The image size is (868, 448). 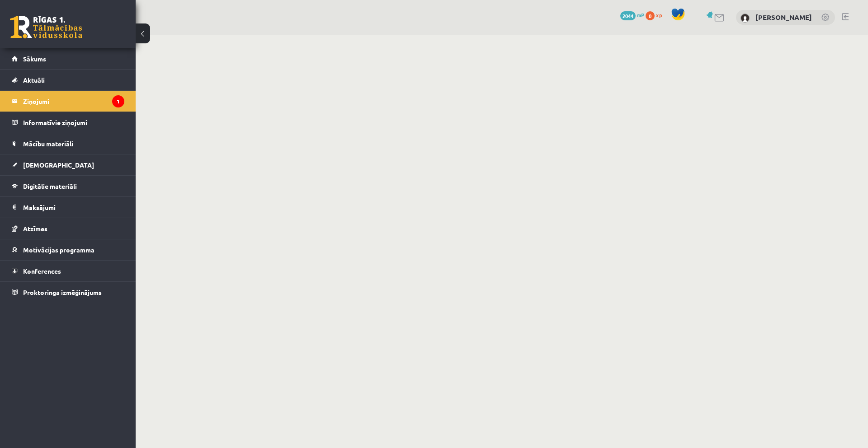 I want to click on legend: Maksājumi, so click(x=73, y=208).